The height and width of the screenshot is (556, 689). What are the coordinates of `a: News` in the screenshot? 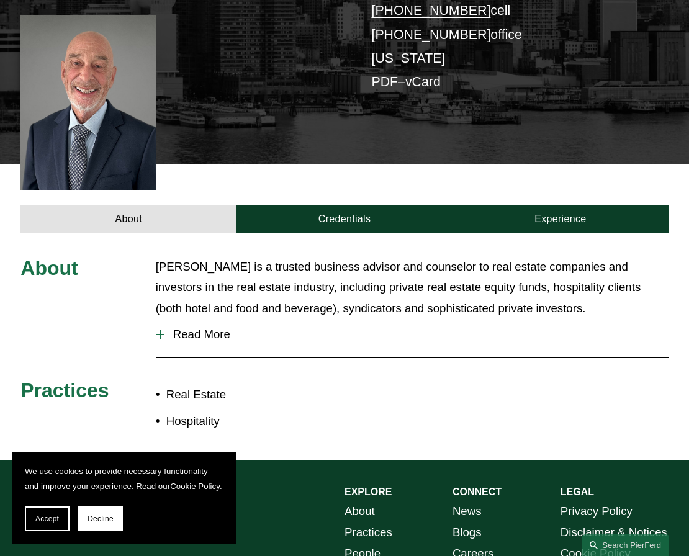 It's located at (467, 511).